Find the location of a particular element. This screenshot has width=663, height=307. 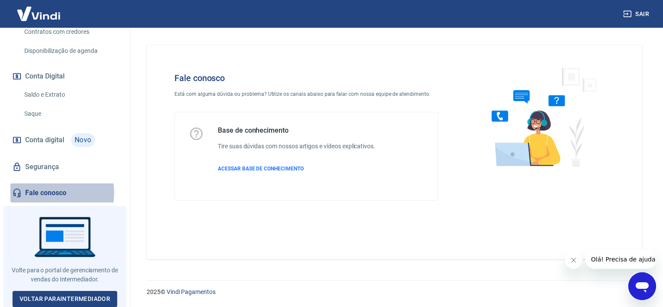

img: Vindi is located at coordinates (39, 13).